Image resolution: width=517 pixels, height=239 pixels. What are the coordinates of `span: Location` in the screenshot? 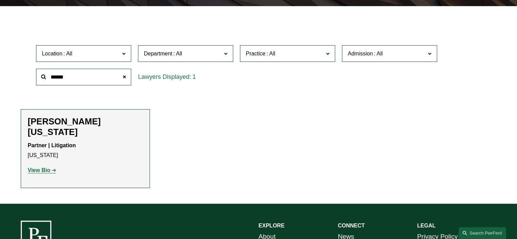 It's located at (52, 53).